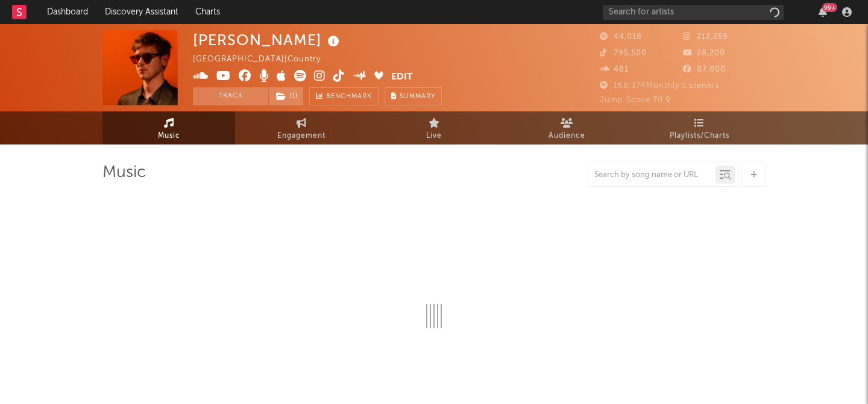 The height and width of the screenshot is (404, 868). Describe the element at coordinates (652, 175) in the screenshot. I see `input: Search by song name or URL` at that location.